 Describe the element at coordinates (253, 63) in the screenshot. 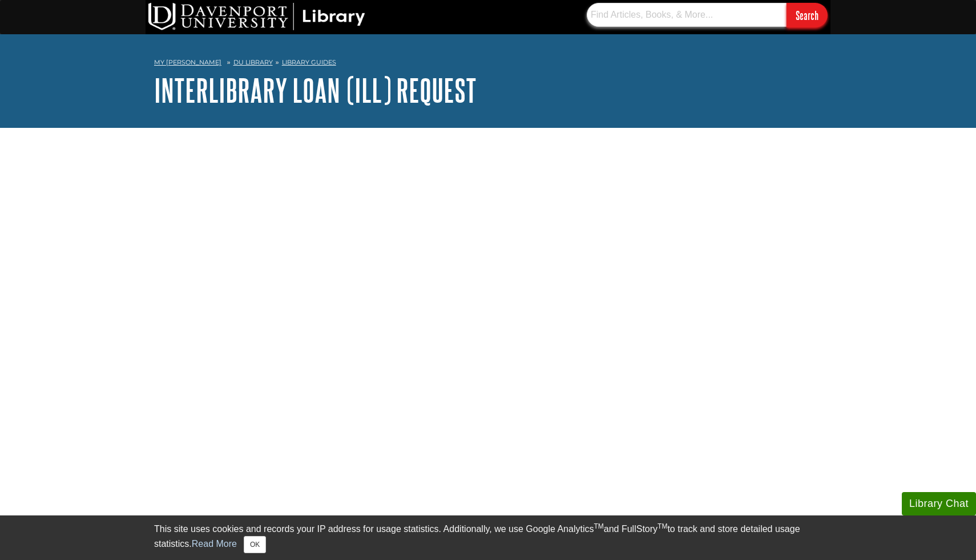

I see `a: DU Library` at that location.